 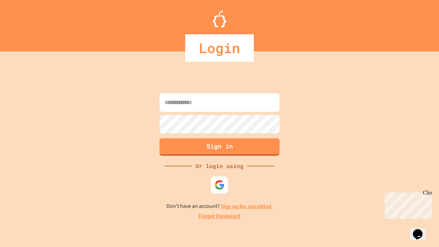 I want to click on a: Forgot Password, so click(x=220, y=217).